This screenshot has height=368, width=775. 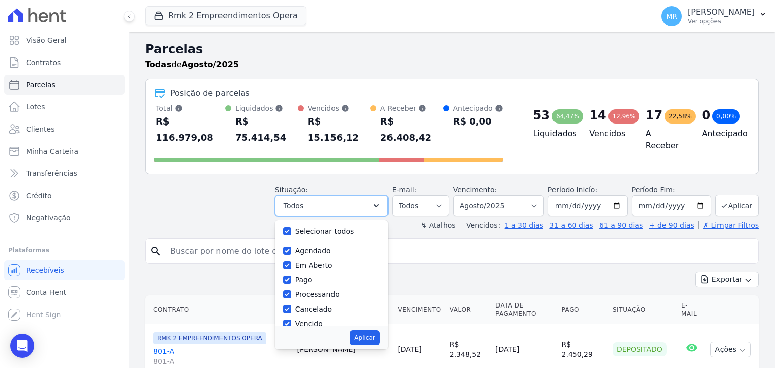 What do you see at coordinates (52, 151) in the screenshot?
I see `span: Minha Carteira` at bounding box center [52, 151].